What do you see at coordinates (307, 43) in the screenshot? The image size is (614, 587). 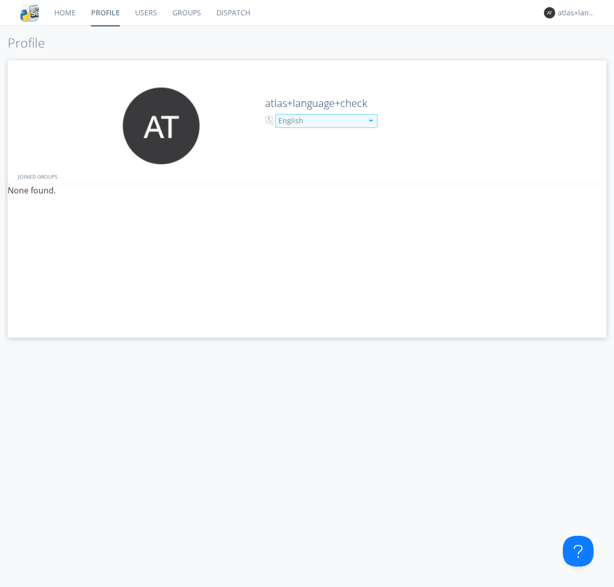 I see `h1: Profile` at bounding box center [307, 43].